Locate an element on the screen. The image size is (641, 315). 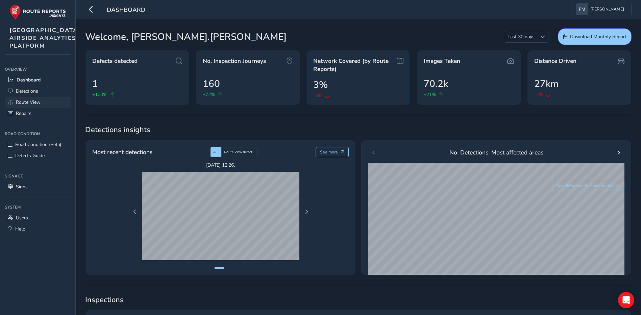
div: Road Condition is located at coordinates (38, 134).